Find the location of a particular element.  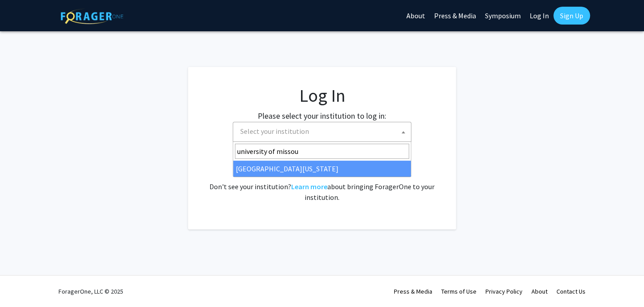

a: Terms of Use is located at coordinates (458, 292).